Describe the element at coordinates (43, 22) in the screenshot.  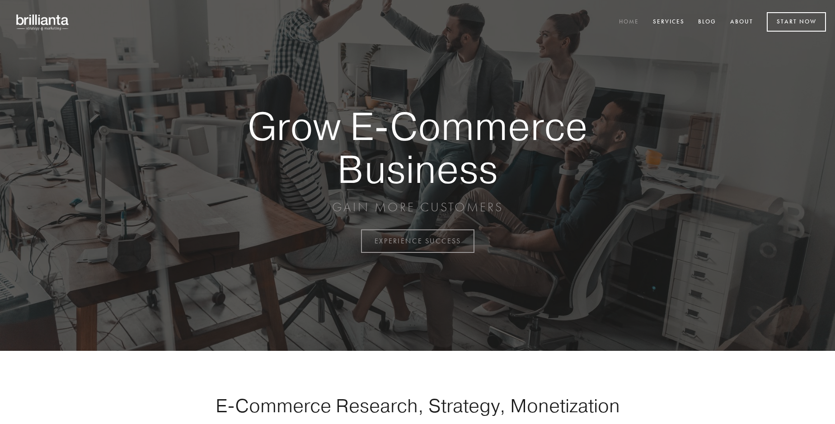
I see `img: brillianta - research, strategy, marketing` at that location.